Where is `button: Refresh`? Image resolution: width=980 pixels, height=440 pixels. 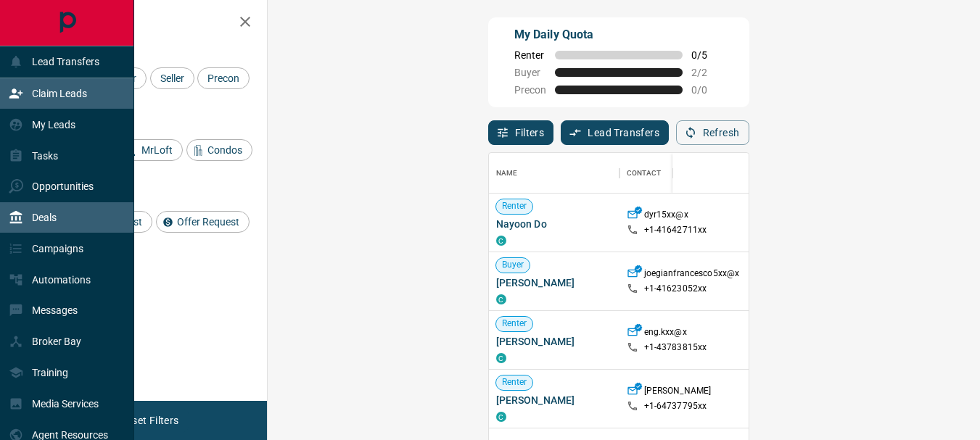 button: Refresh is located at coordinates (712, 133).